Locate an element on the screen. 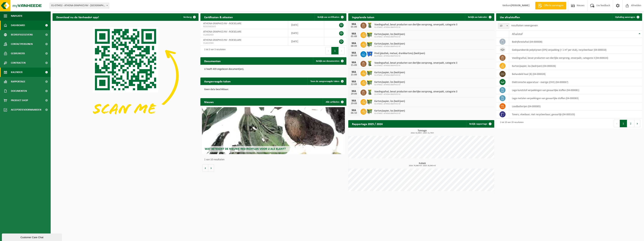 The width and height of the screenshot is (644, 241). span: Bekijk uw kalender is located at coordinates (478, 17).